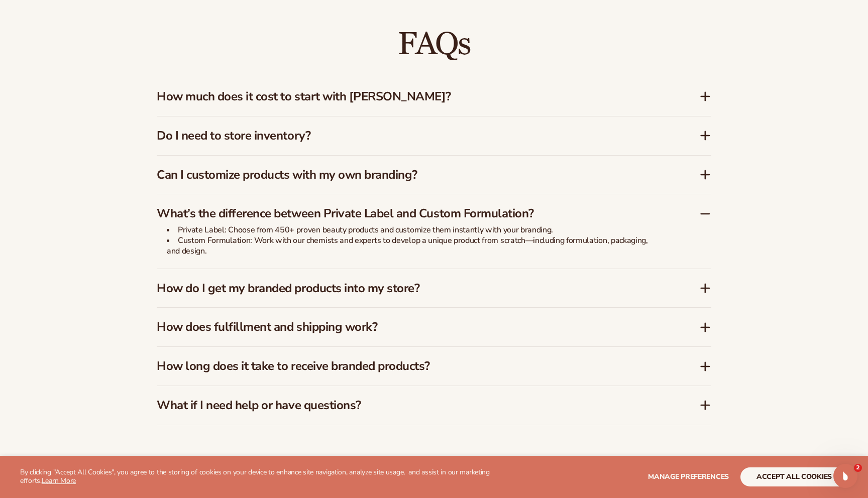 Image resolution: width=868 pixels, height=498 pixels. What do you see at coordinates (413, 214) in the screenshot?
I see `h3: What’s the difference between Private Label and Custom Formulation?` at bounding box center [413, 214].